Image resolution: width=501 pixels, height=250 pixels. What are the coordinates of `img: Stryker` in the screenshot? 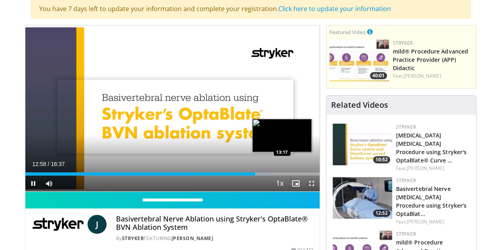 It's located at (58, 224).